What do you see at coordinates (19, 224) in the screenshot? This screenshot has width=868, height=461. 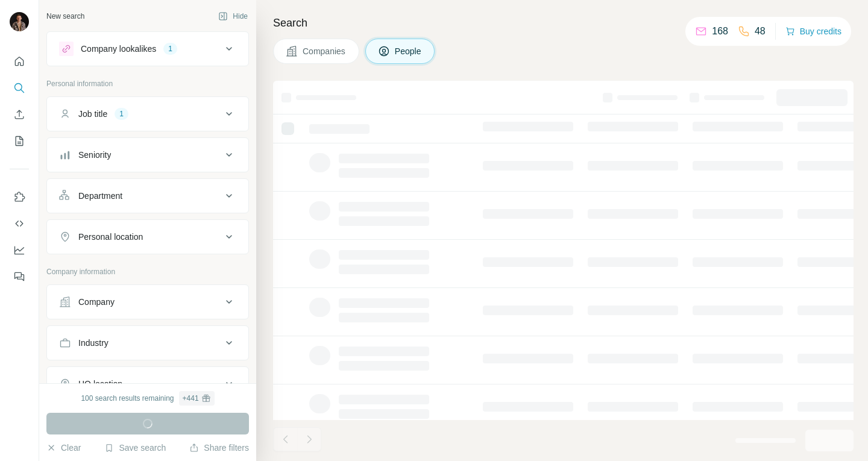 I see `button: Use Surfe API` at bounding box center [19, 224].